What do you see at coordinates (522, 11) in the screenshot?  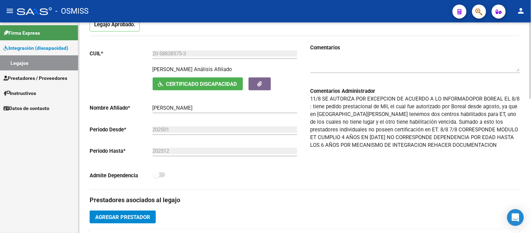 I see `mat-icon: person` at bounding box center [522, 11].